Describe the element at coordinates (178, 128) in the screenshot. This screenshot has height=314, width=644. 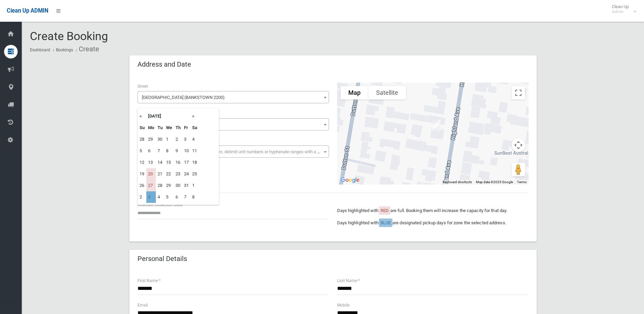
I see `th: Th` at that location.